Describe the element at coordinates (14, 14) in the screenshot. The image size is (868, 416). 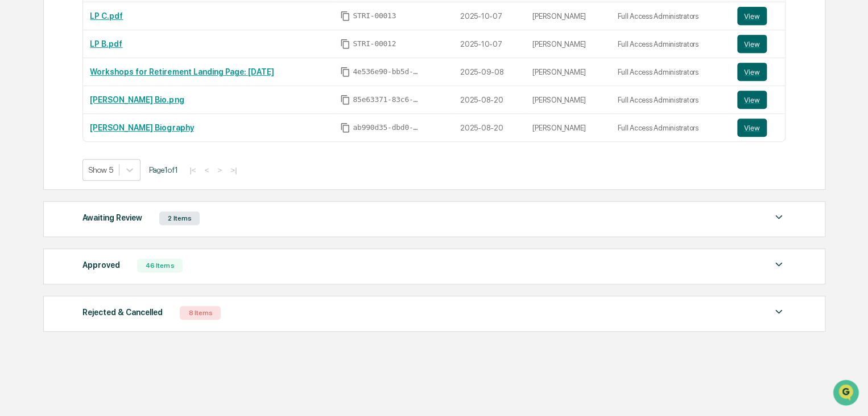
I see `button: Open customer support` at that location.